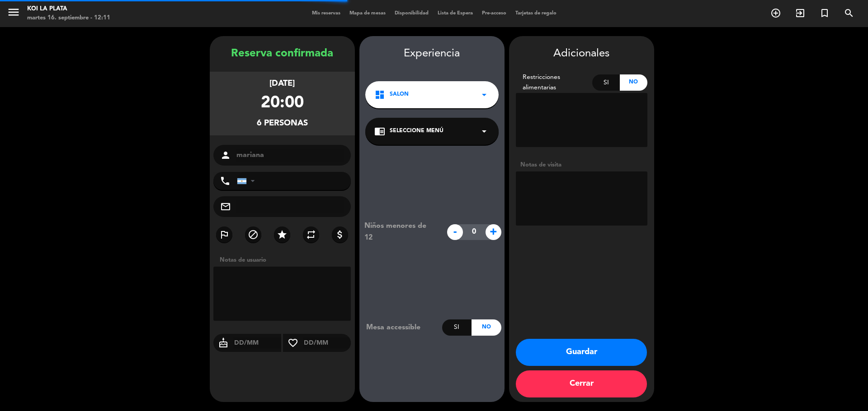 This screenshot has height=411, width=868. What do you see at coordinates (536, 13) in the screenshot?
I see `span: Tarjetas de regalo` at bounding box center [536, 13].